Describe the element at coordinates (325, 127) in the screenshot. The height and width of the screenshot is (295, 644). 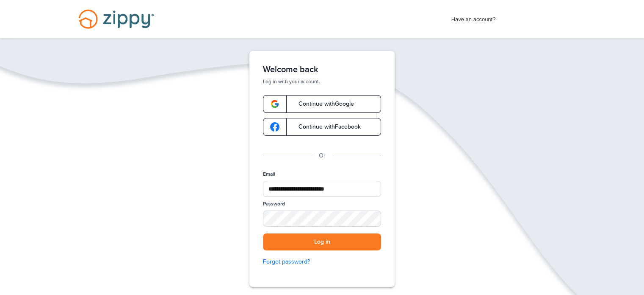
I see `span: Continue with Facebook` at that location.